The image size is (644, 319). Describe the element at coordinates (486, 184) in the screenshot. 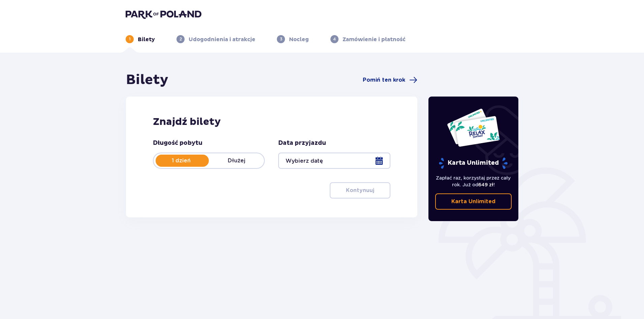

I see `span: 649 zł` at that location.